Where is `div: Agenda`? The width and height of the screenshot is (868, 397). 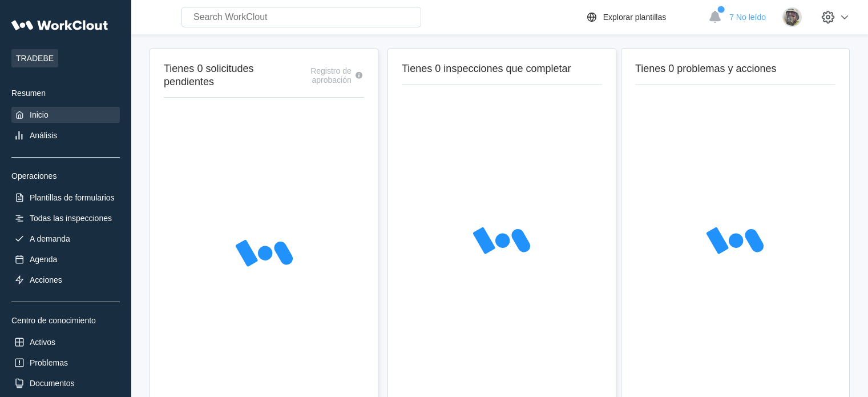
div: Agenda is located at coordinates (44, 260).